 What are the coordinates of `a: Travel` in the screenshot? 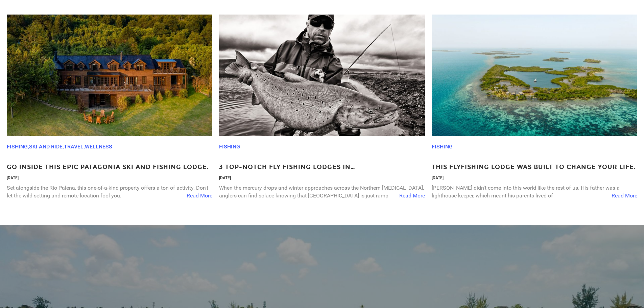 It's located at (73, 146).